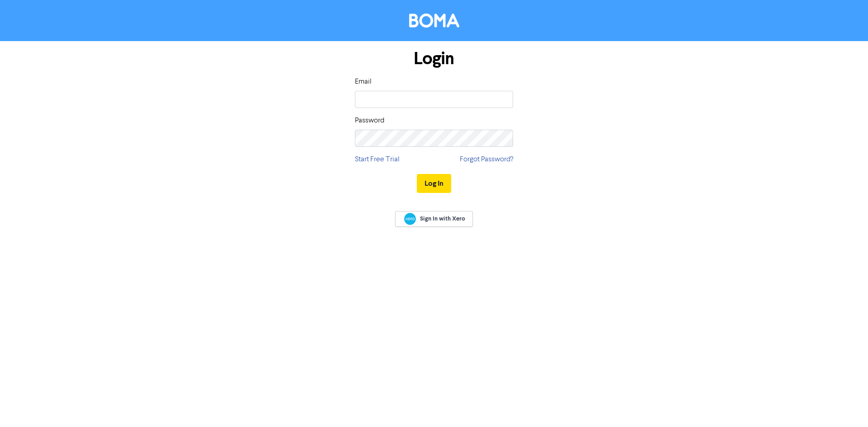 This screenshot has height=427, width=868. I want to click on a: Start Free Trial, so click(377, 160).